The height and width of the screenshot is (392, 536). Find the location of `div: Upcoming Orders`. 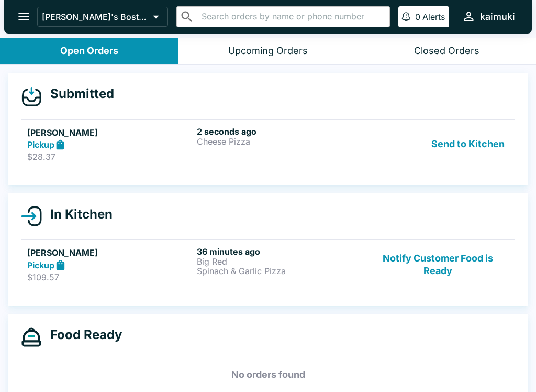

div: Upcoming Orders is located at coordinates (268, 51).